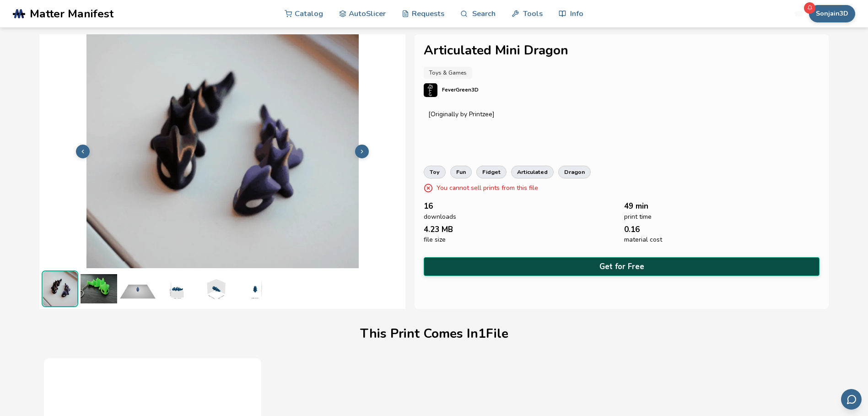 The height and width of the screenshot is (416, 868). I want to click on img: 1_Print_Preview, so click(138, 289).